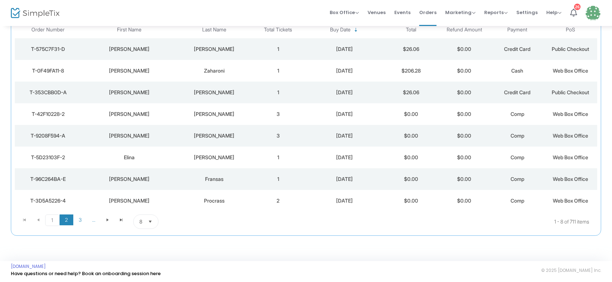 The width and height of the screenshot is (612, 282). I want to click on span: Settings, so click(526, 12).